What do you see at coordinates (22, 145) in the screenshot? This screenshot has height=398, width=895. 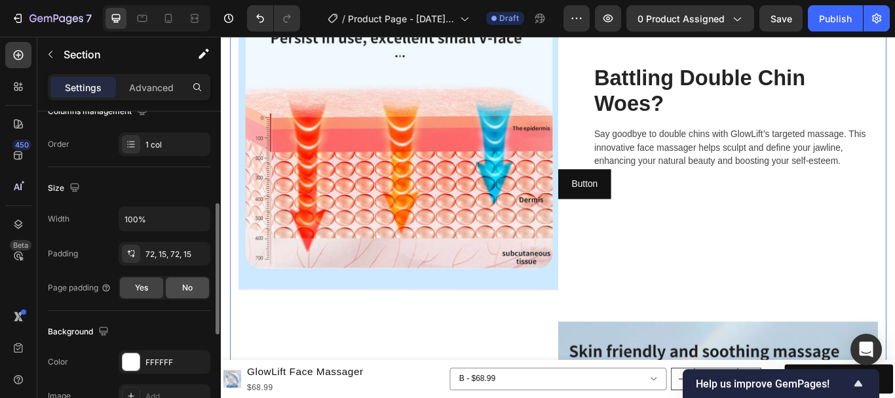 I see `div: 450` at bounding box center [22, 145].